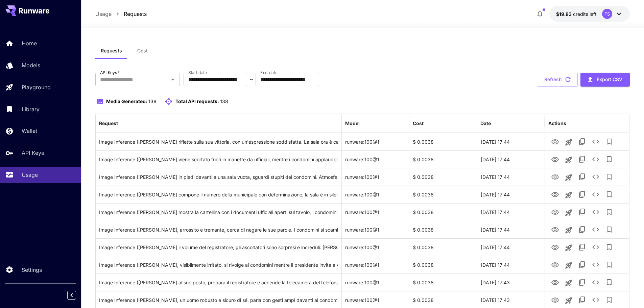 The image size is (644, 308). I want to click on div: Collapse sidebar, so click(77, 295).